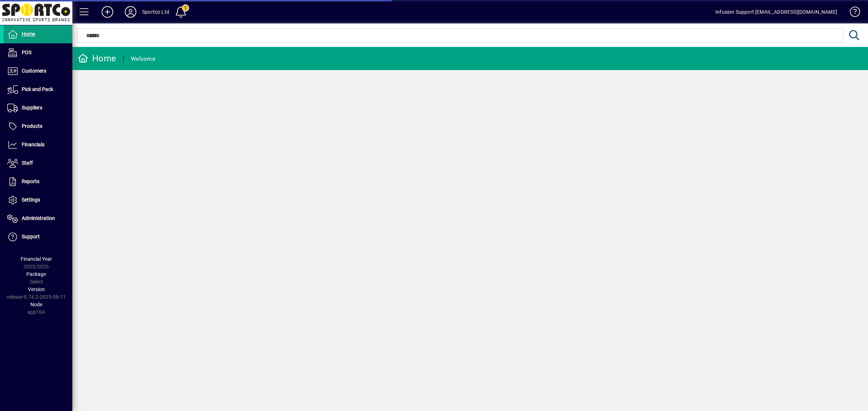 This screenshot has height=411, width=868. What do you see at coordinates (108, 12) in the screenshot?
I see `button: Add` at bounding box center [108, 12].